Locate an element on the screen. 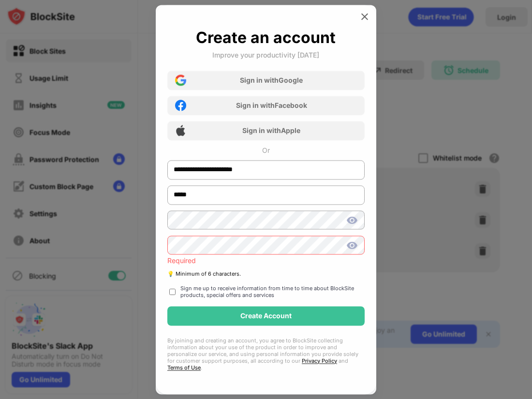 Image resolution: width=532 pixels, height=399 pixels. div: Or is located at coordinates (266, 150).